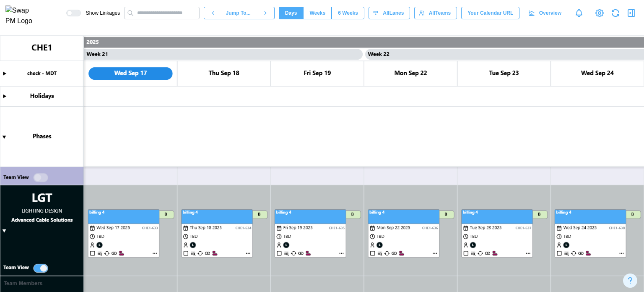 The width and height of the screenshot is (644, 292). I want to click on span: Weeks, so click(318, 13).